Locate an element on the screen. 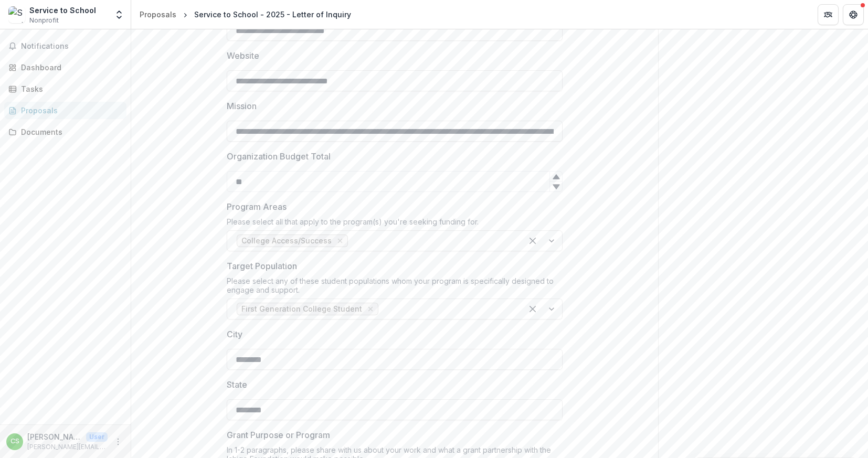 This screenshot has height=458, width=868. div: Christine Schwartz is located at coordinates (15, 441).